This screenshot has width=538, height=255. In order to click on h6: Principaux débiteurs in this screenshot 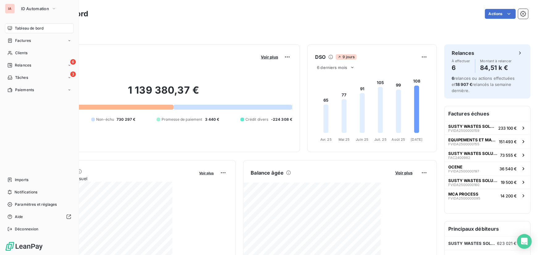, I will do `click(487, 229)`.